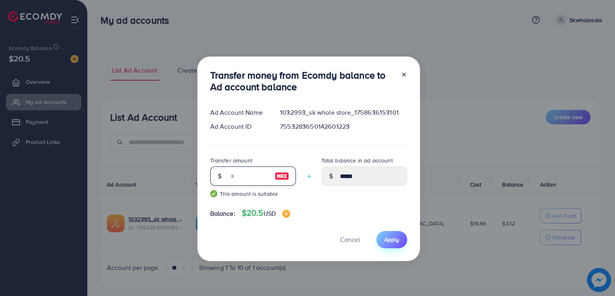  What do you see at coordinates (266, 213) in the screenshot?
I see `h4: $20.5` at bounding box center [266, 213].